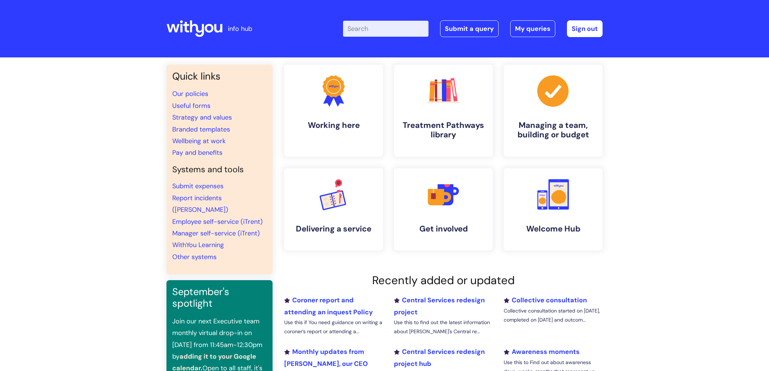 The image size is (769, 371). What do you see at coordinates (469, 29) in the screenshot?
I see `a: Submit a query` at bounding box center [469, 29].